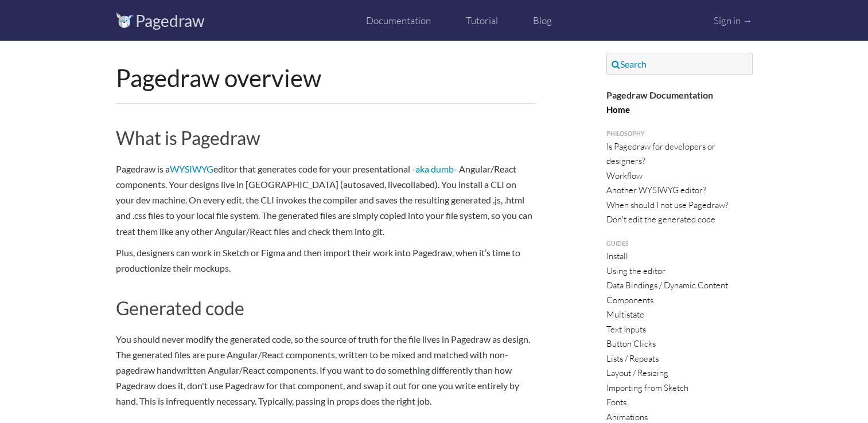  What do you see at coordinates (482, 20) in the screenshot?
I see `a: Tutorial` at bounding box center [482, 20].